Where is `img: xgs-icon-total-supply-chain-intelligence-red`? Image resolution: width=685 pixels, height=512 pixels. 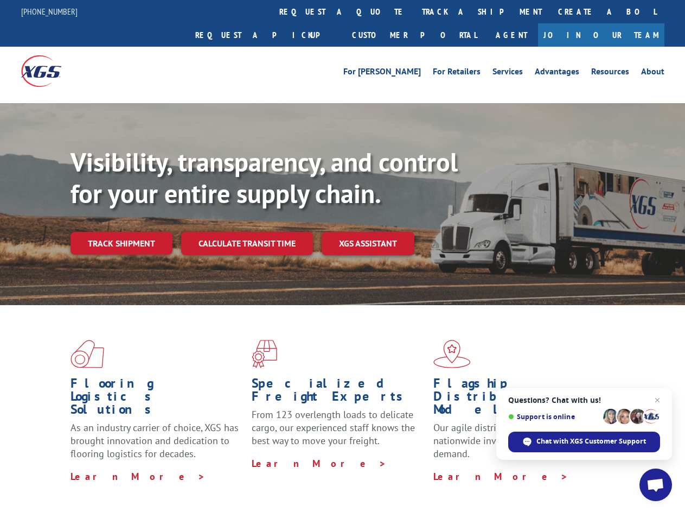 img: xgs-icon-total-supply-chain-intelligence-red is located at coordinates (87, 354).